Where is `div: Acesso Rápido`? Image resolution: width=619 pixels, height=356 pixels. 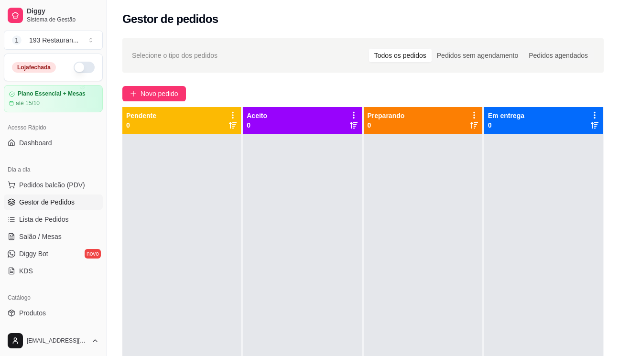 div: Acesso Rápido is located at coordinates (53, 128).